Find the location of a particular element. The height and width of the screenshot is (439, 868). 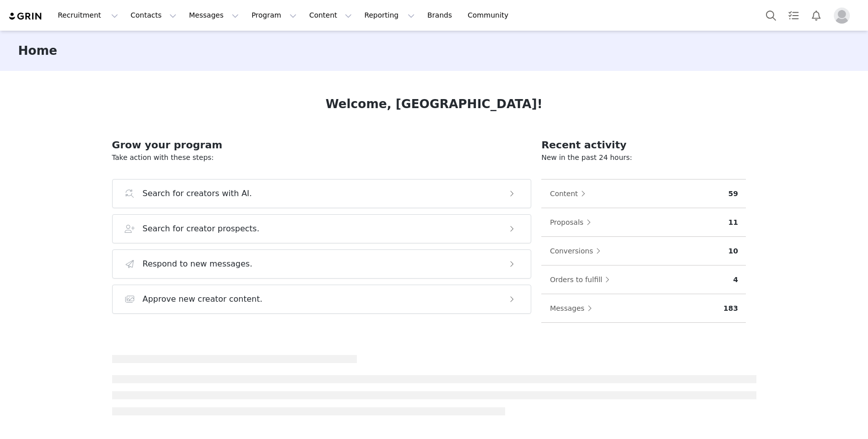

h2: Grow your program is located at coordinates (322, 145).